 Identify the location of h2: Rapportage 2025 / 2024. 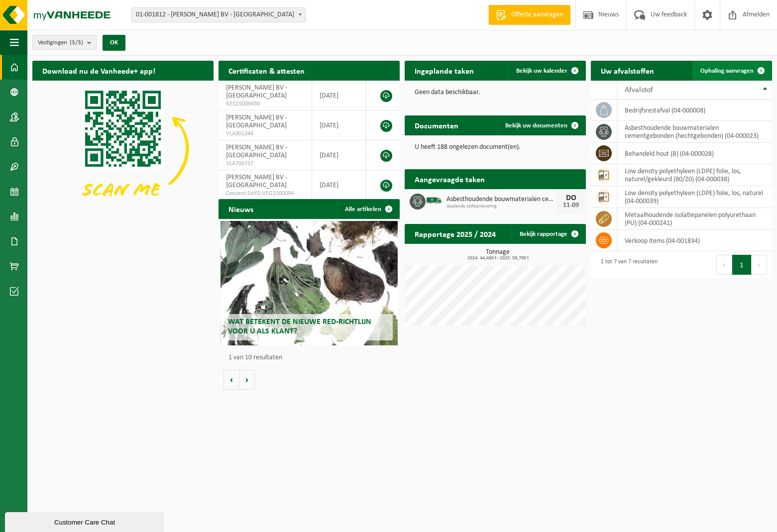
(455, 233).